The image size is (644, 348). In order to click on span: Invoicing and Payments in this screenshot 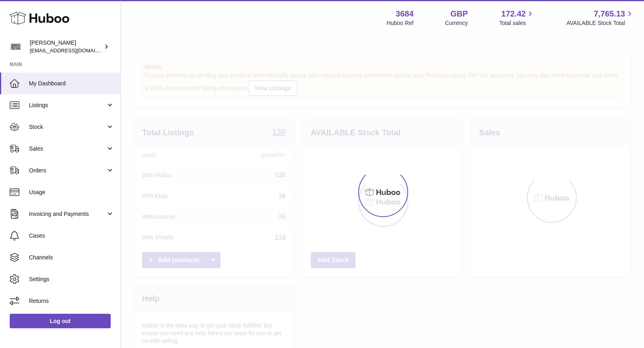, I will do `click(67, 214)`.